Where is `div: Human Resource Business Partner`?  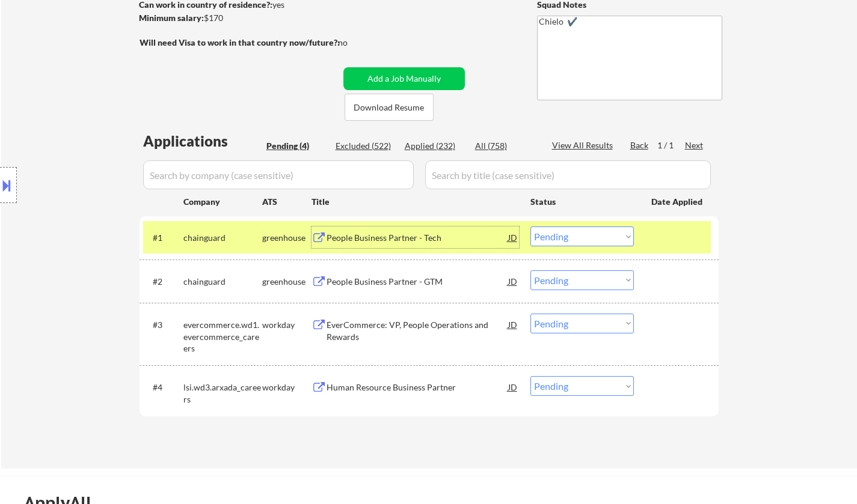 div: Human Resource Business Partner is located at coordinates (417, 388).